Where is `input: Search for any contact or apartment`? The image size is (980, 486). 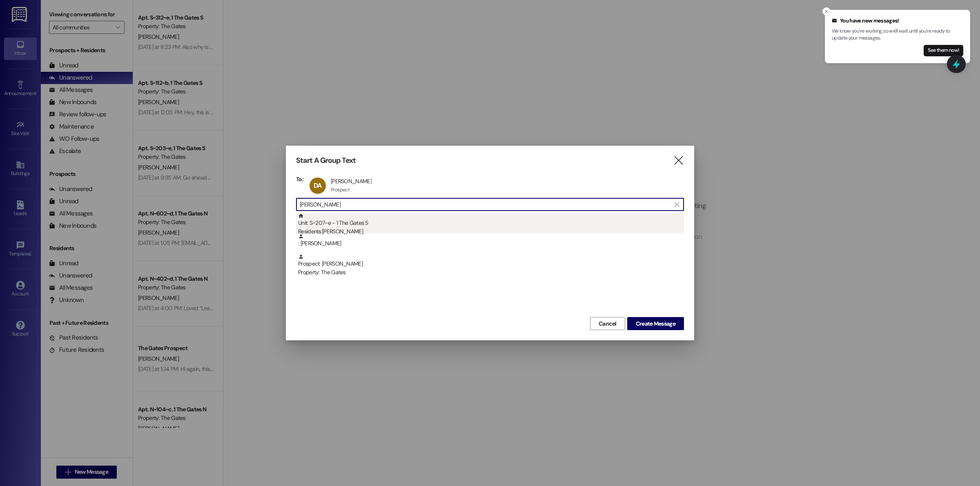
input: Search for any contact or apartment is located at coordinates (485, 204).